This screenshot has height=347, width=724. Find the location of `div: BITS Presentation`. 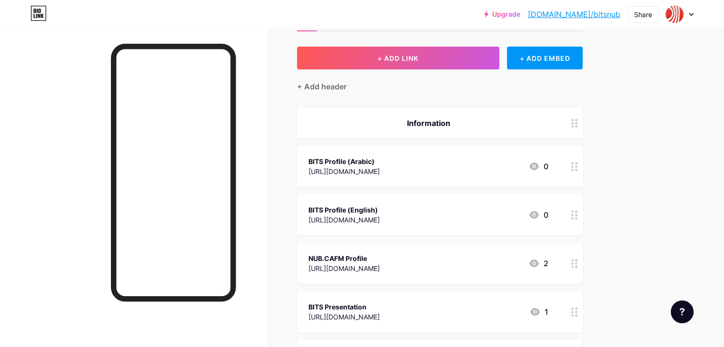

div: BITS Presentation is located at coordinates (344, 307).